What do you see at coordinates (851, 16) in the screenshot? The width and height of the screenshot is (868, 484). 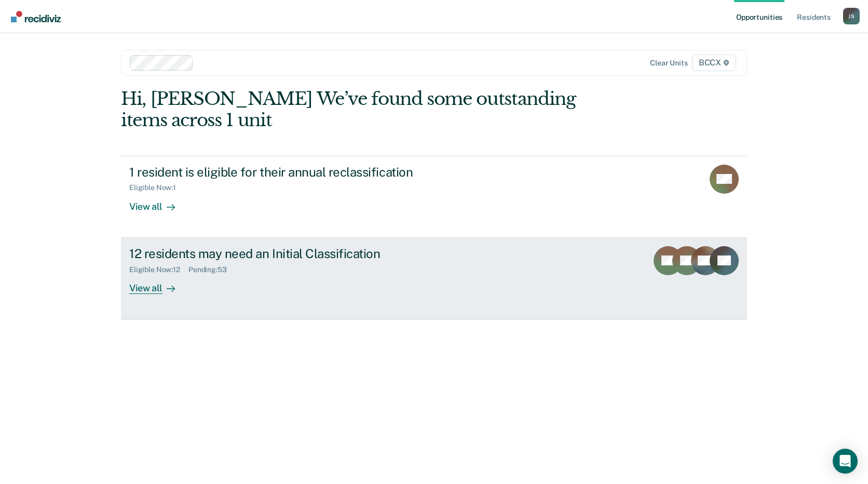 I see `button: Profile dropdown button` at bounding box center [851, 16].